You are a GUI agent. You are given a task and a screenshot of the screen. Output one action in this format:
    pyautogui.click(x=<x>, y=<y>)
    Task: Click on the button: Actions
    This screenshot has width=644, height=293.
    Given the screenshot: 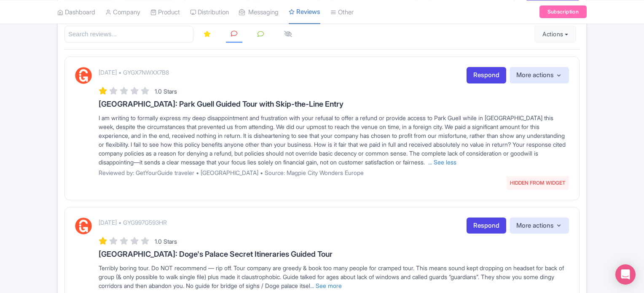 What is the action you would take?
    pyautogui.click(x=555, y=35)
    